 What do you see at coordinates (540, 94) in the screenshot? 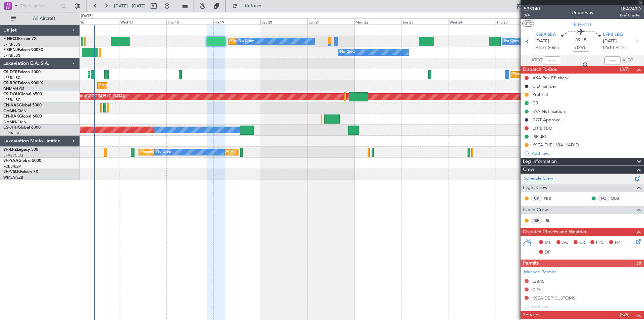
I see `div: Prebrief` at bounding box center [540, 94].